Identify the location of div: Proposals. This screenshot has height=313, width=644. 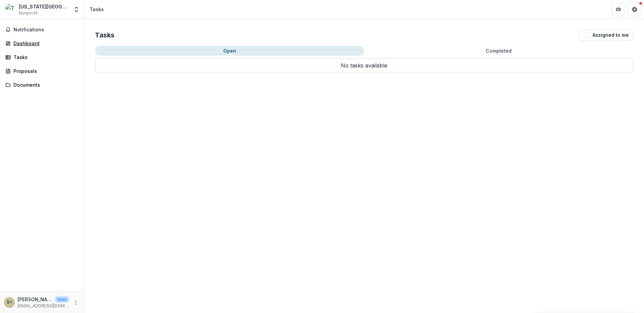
(44, 71).